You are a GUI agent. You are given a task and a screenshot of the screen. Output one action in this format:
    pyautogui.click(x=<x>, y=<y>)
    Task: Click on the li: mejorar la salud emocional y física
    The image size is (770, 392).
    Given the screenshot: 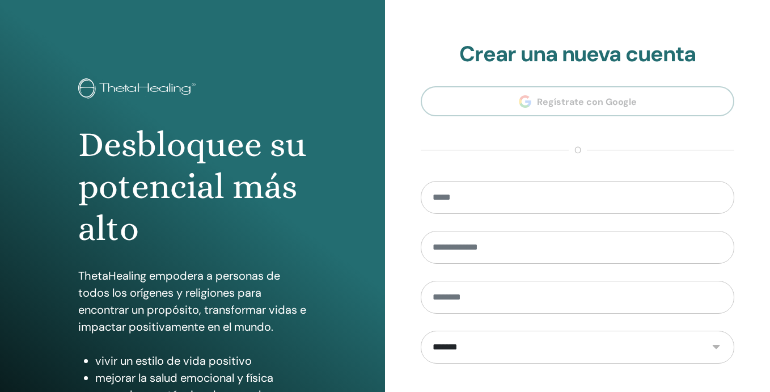 What is the action you would take?
    pyautogui.click(x=201, y=378)
    